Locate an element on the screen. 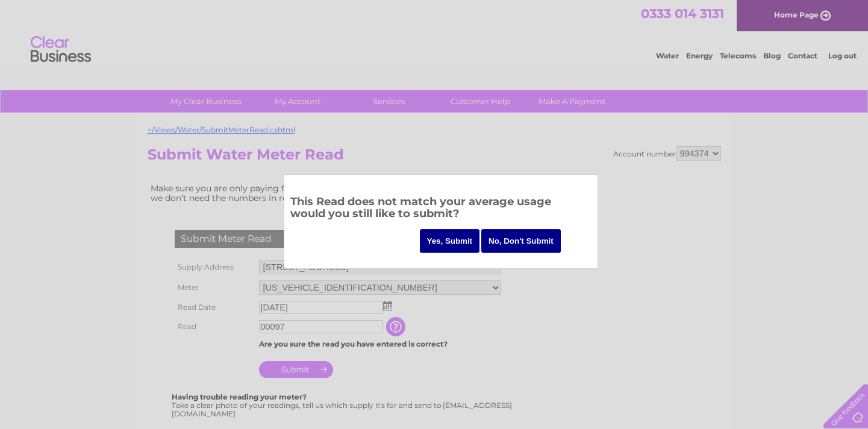  img: logo.png is located at coordinates (61, 49).